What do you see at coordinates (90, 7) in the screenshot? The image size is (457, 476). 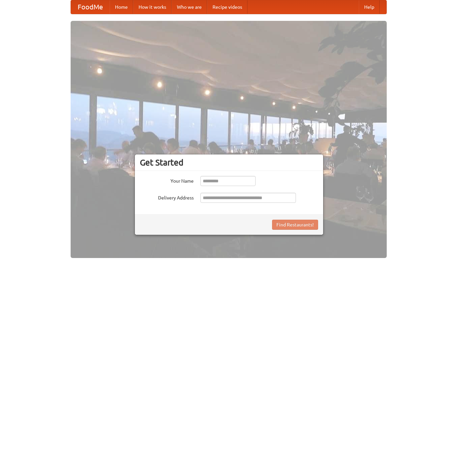 I see `a: FoodMe` at bounding box center [90, 7].